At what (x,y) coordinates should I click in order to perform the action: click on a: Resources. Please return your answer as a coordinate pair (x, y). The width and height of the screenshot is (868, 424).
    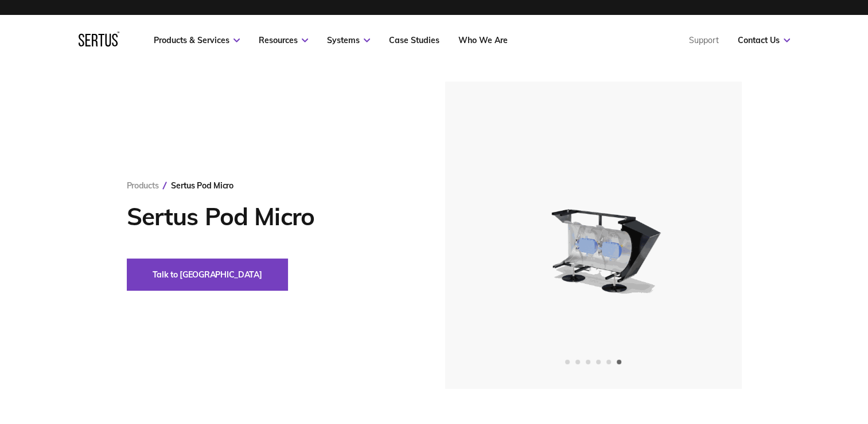
    Looking at the image, I should click on (283, 40).